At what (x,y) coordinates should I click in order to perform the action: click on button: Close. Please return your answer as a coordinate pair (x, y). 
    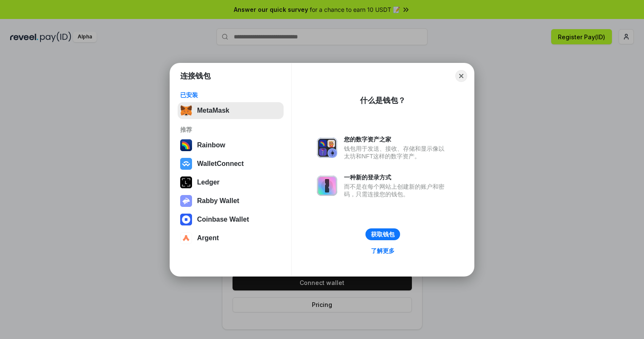
    Looking at the image, I should click on (461, 76).